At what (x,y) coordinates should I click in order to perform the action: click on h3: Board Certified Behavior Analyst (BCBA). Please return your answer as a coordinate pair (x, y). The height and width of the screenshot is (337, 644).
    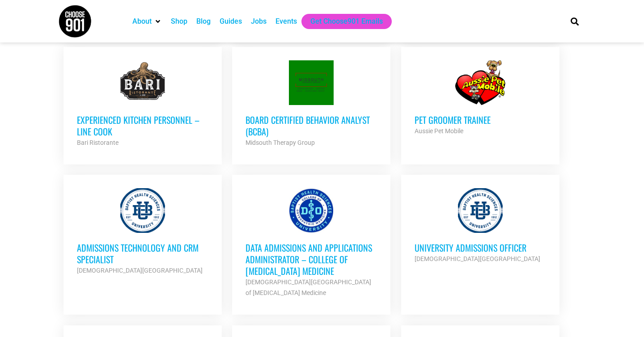
    Looking at the image, I should click on (311, 126).